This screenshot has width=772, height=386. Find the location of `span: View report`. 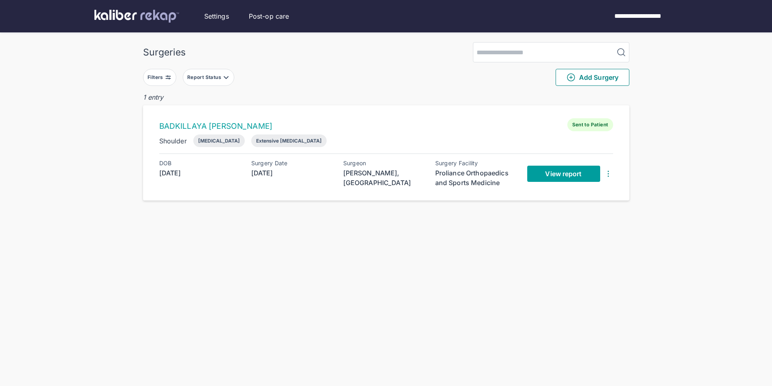

span: View report is located at coordinates (563, 174).